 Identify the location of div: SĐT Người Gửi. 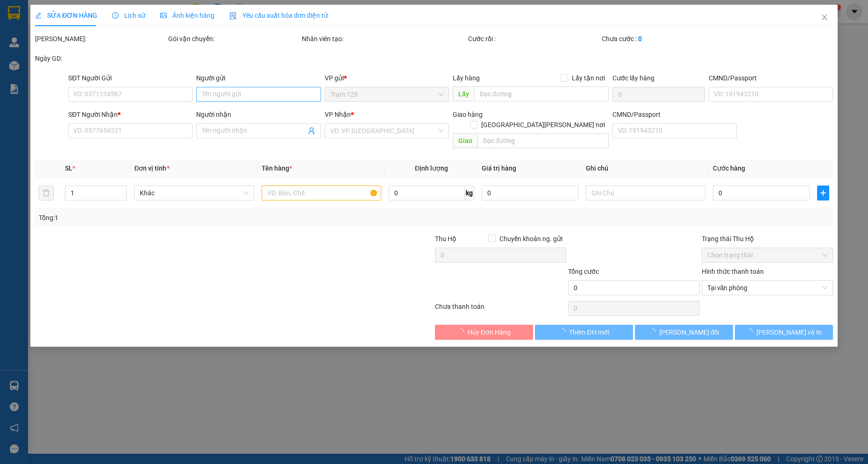
(130, 78).